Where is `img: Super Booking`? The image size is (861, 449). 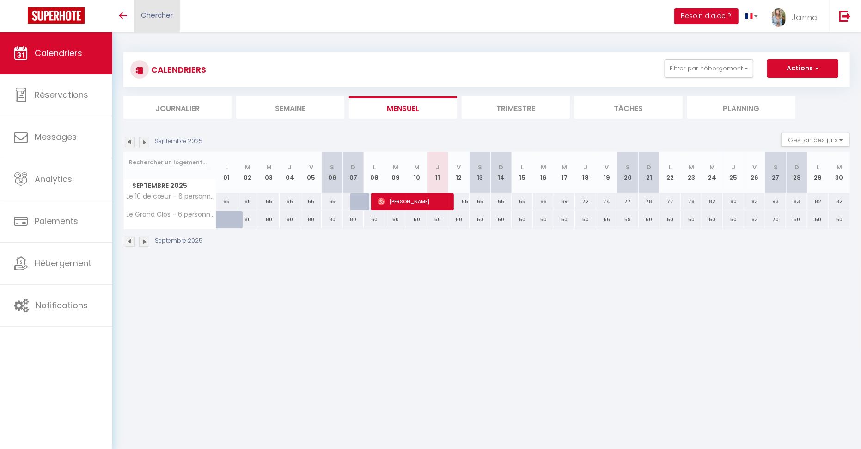
img: Super Booking is located at coordinates (56, 15).